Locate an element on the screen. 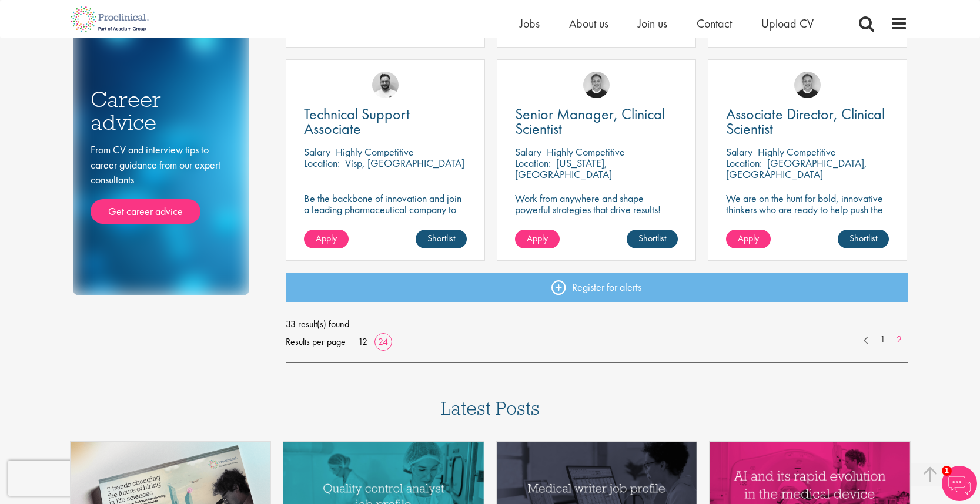  a: Get career advice is located at coordinates (145, 212).